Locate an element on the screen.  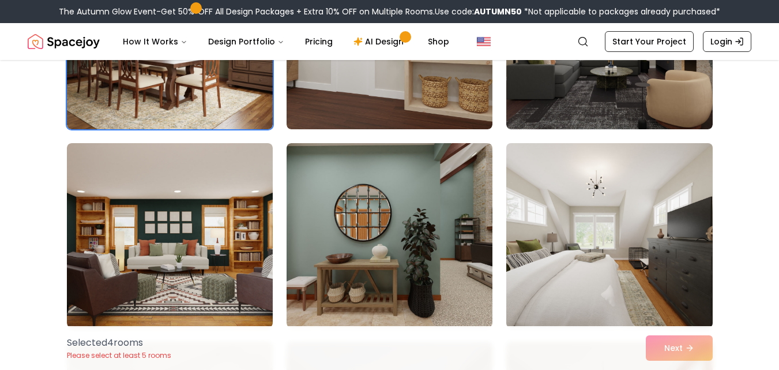
a: Start Your Project is located at coordinates (650, 42).